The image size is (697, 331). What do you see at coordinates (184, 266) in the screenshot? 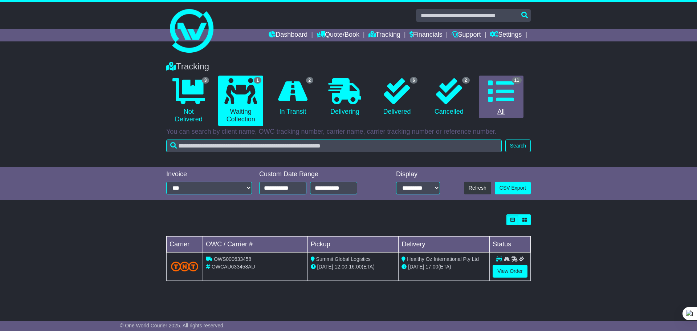
I see `img: TNT_Domestic.png` at bounding box center [184, 266].